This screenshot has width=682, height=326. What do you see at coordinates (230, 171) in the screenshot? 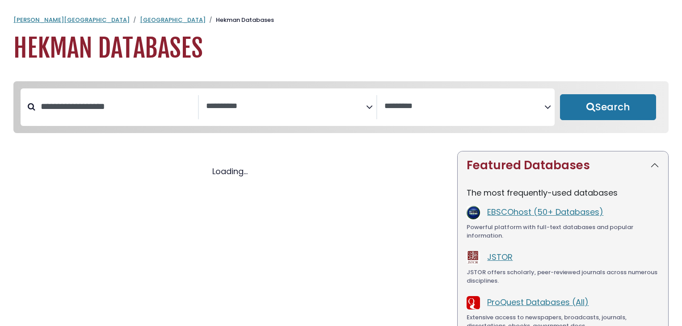
I see `div: Loading...` at bounding box center [230, 171].